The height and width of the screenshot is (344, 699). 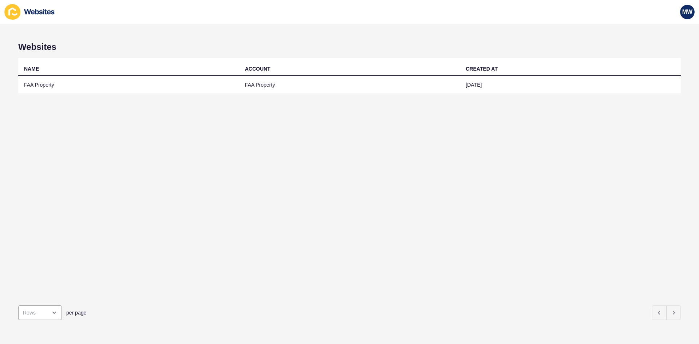 I want to click on div: ACCOUNT, so click(x=258, y=69).